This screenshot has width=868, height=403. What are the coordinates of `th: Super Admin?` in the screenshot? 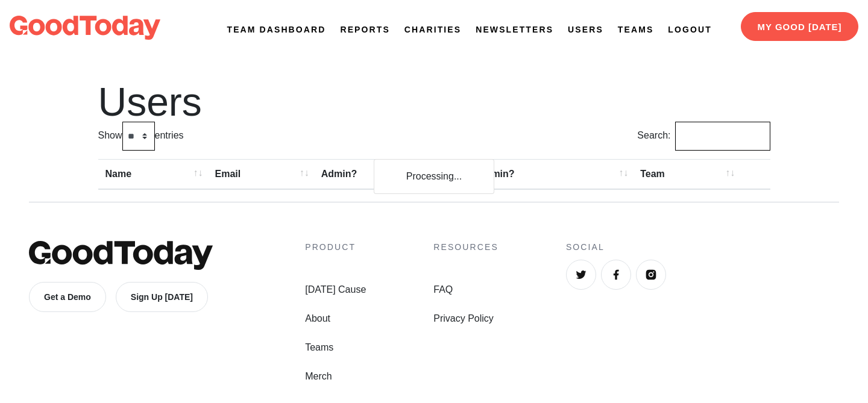 It's located at (537, 174).